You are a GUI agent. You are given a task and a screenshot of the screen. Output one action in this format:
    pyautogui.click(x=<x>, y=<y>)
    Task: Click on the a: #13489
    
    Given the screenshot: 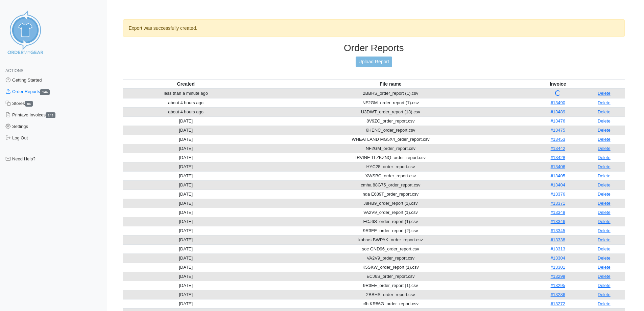 What is the action you would take?
    pyautogui.click(x=558, y=111)
    